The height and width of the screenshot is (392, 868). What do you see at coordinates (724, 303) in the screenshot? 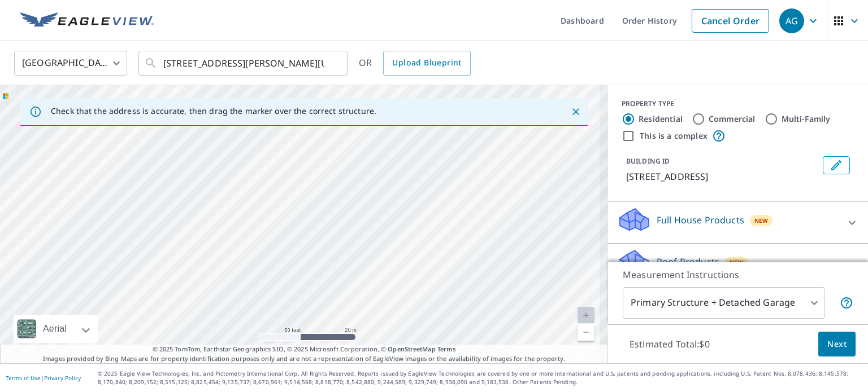
I see `div: Primary Structure + Detached Garage` at bounding box center [724, 303].